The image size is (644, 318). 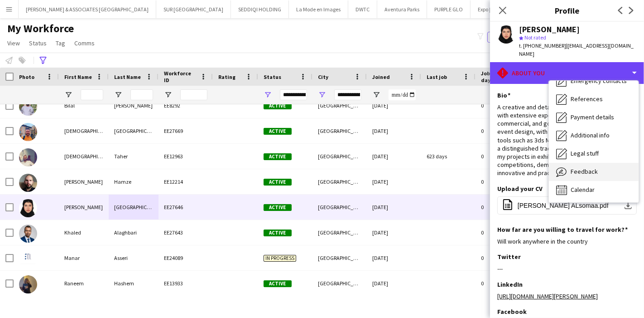 I want to click on a: Tag, so click(x=60, y=43).